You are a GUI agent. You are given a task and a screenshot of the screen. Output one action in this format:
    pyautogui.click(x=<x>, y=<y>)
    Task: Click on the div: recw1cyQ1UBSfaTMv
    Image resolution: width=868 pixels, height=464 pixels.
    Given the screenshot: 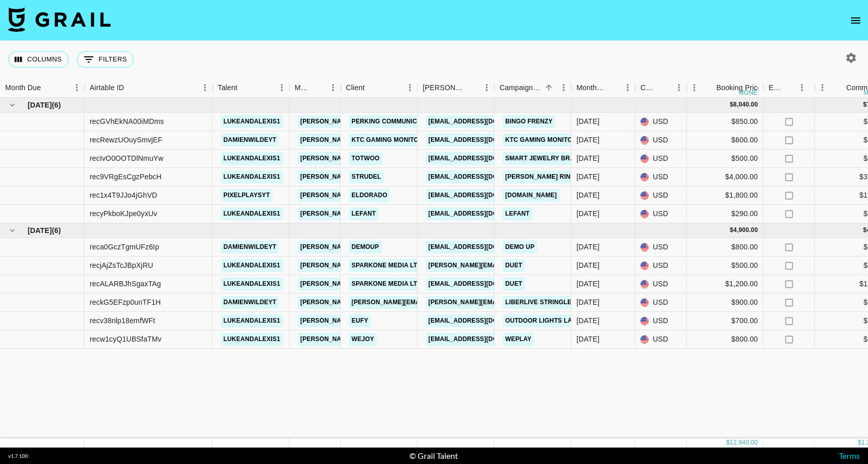 What is the action you would take?
    pyautogui.click(x=125, y=339)
    